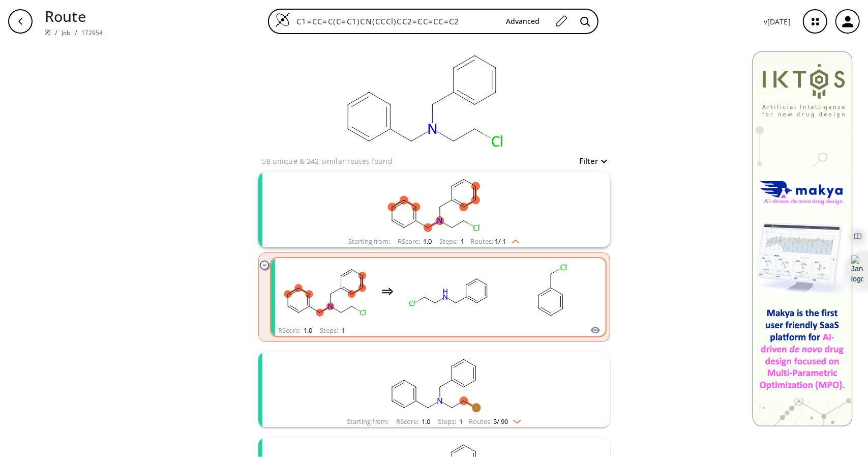  What do you see at coordinates (48, 32) in the screenshot?
I see `img: Spaya logo` at bounding box center [48, 32].